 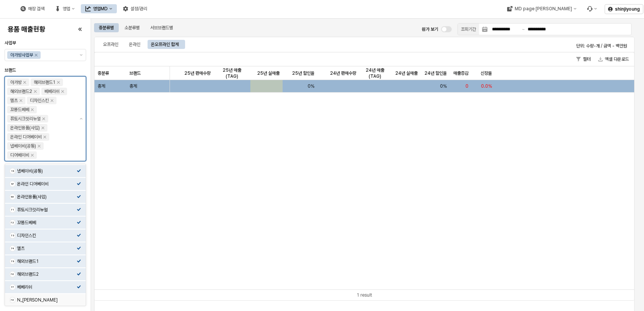 What do you see at coordinates (12, 184) in the screenshot?
I see `span: 57` at bounding box center [12, 184].